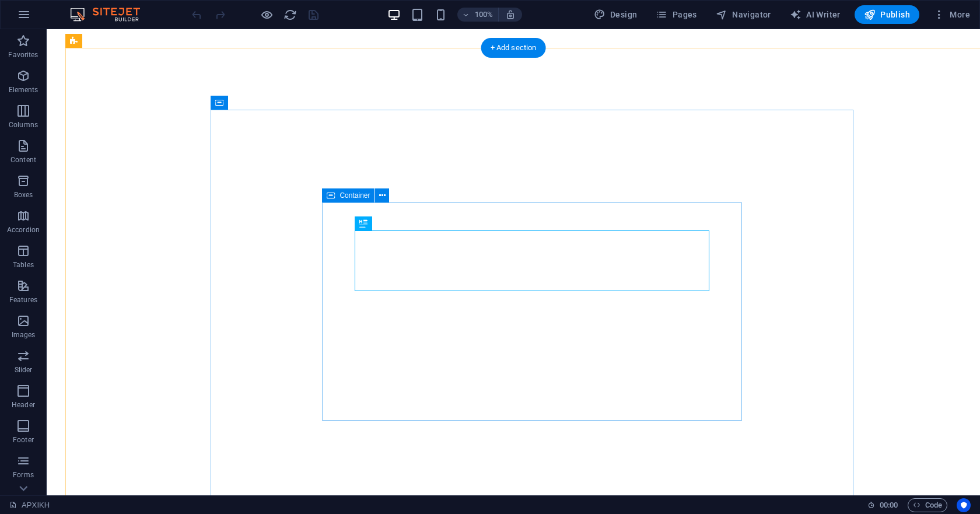 This screenshot has width=980, height=514. I want to click on span: Navigator, so click(743, 15).